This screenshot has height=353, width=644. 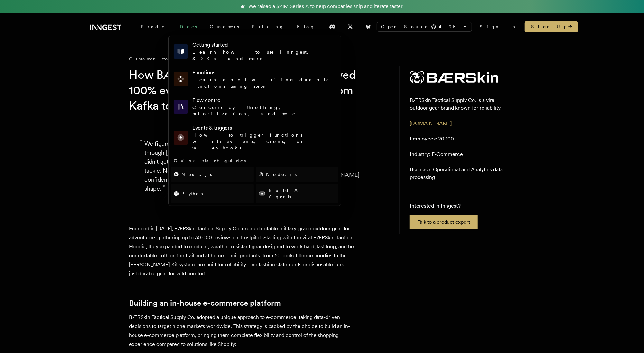 I want to click on a: Sign In, so click(x=498, y=27).